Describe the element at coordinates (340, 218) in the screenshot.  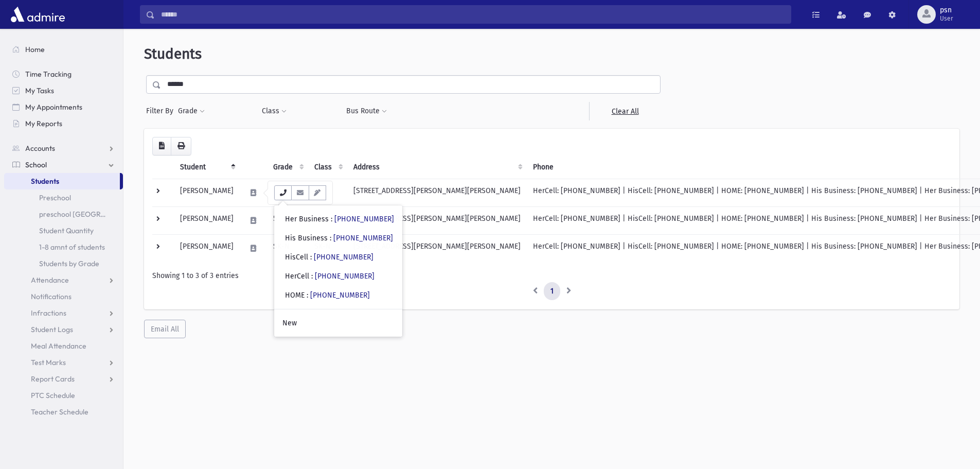
I see `div: Her Business` at that location.